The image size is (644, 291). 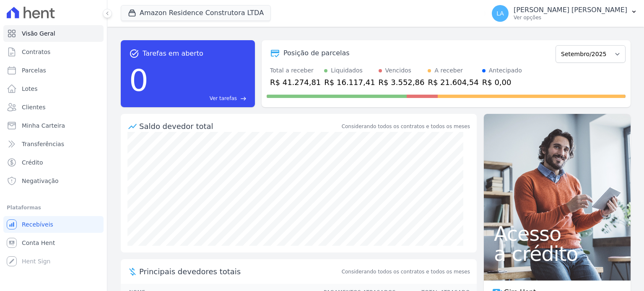 I want to click on span: Conta Hent, so click(x=38, y=243).